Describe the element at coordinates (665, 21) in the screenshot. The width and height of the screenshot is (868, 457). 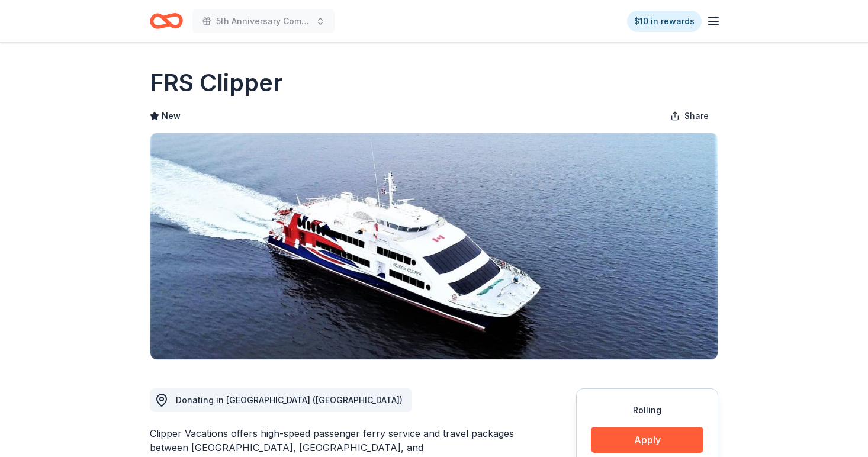
I see `a: $10 in rewards` at that location.